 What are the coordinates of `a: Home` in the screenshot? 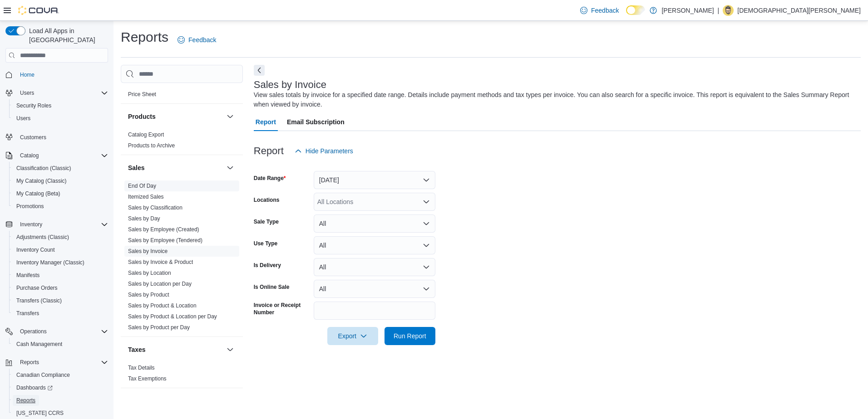 It's located at (27, 75).